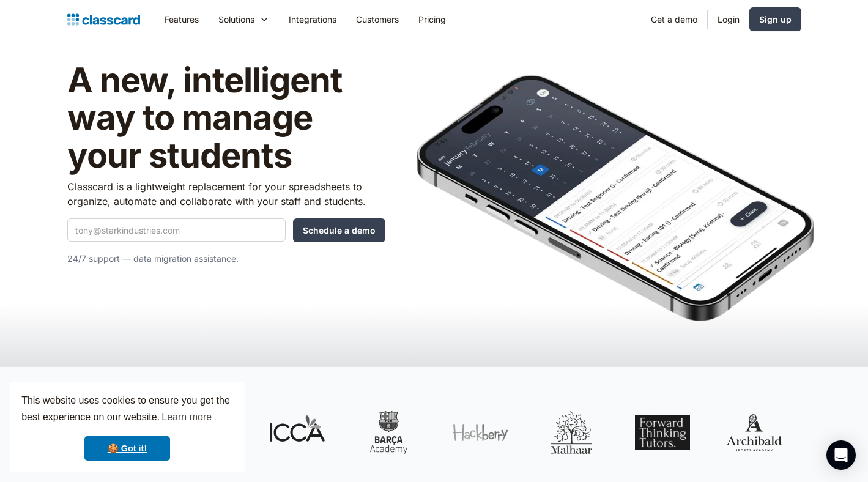  Describe the element at coordinates (127, 410) in the screenshot. I see `span: This website uses cookies to ensure you get the best experience on our website.` at that location.